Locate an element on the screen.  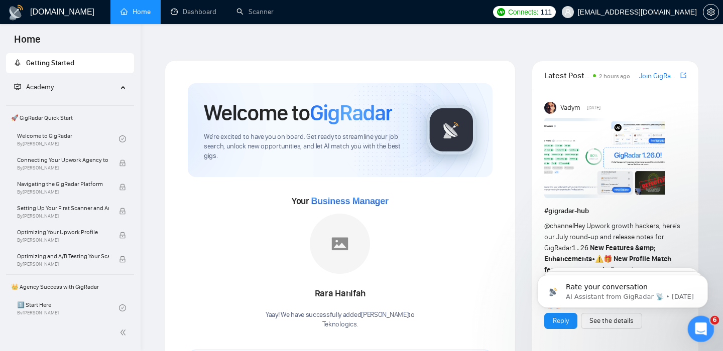
div: Rara Hanifah is located at coordinates (340, 294).